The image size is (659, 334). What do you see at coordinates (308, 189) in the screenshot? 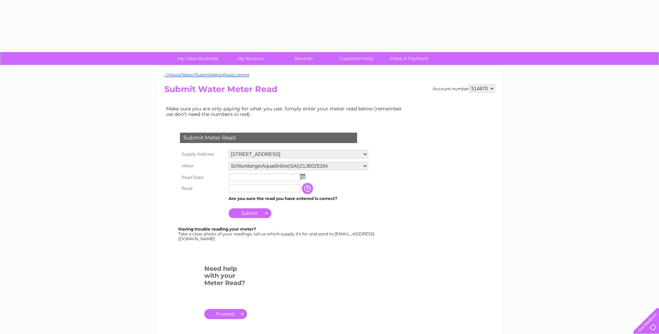
I see `input: Information` at bounding box center [308, 189].